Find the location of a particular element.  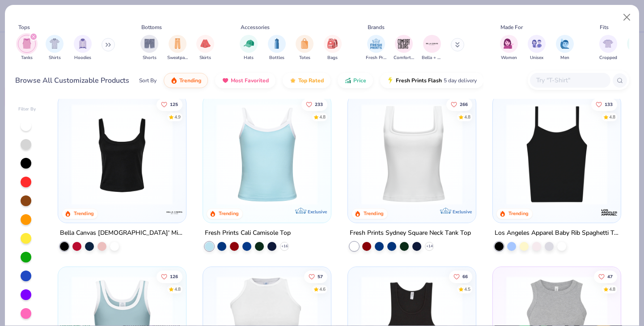

span: 125 is located at coordinates (174, 104).